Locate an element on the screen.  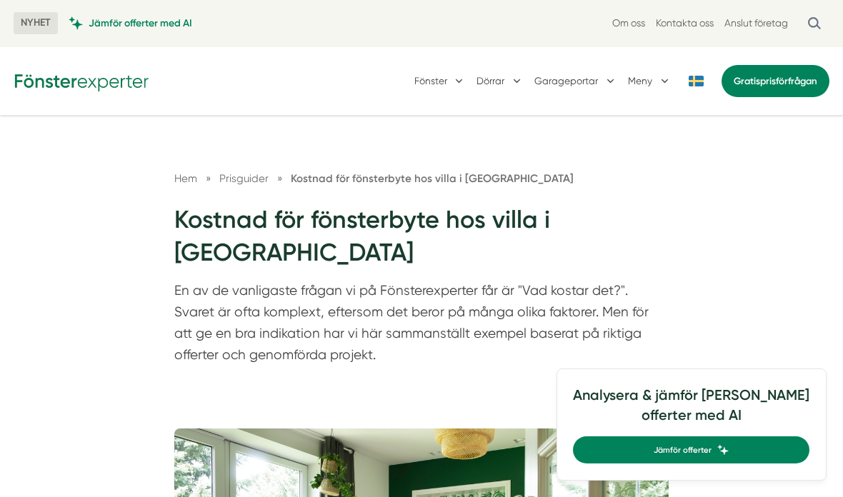
span: Jämför offerter med AI is located at coordinates (140, 23).